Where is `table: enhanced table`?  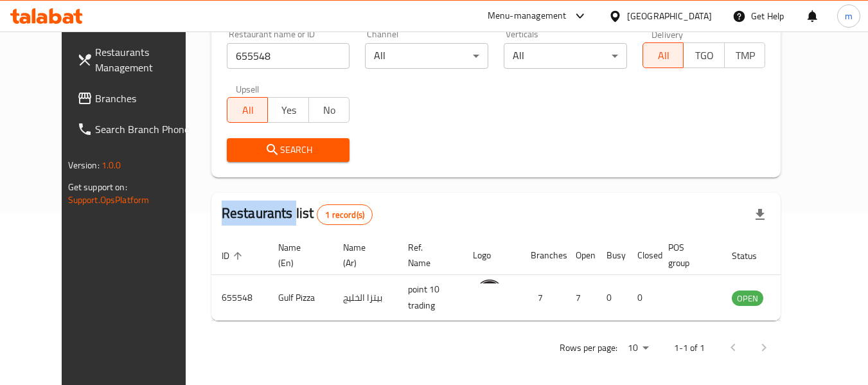
table: enhanced table is located at coordinates (523, 279).